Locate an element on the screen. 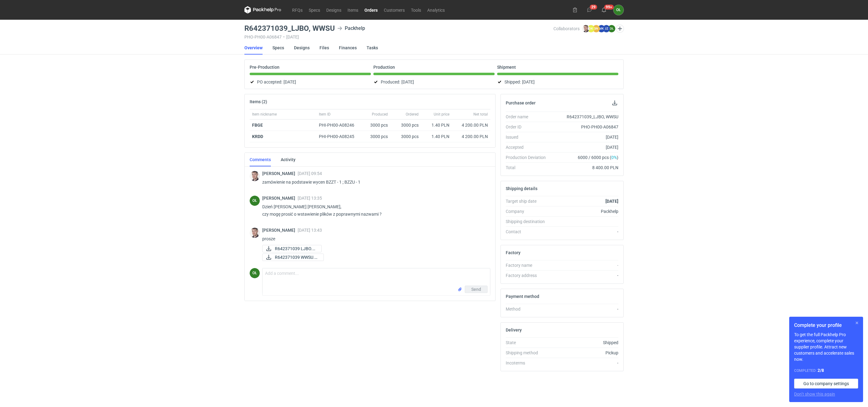 This screenshot has width=868, height=407. span: R642371039 WWSU.pdf is located at coordinates (297, 257).